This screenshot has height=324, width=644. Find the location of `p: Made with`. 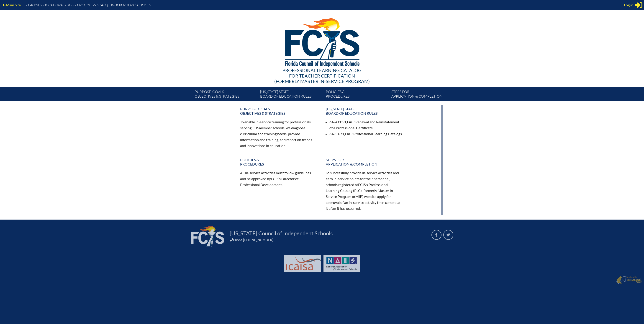

p: Made with is located at coordinates (634, 280).